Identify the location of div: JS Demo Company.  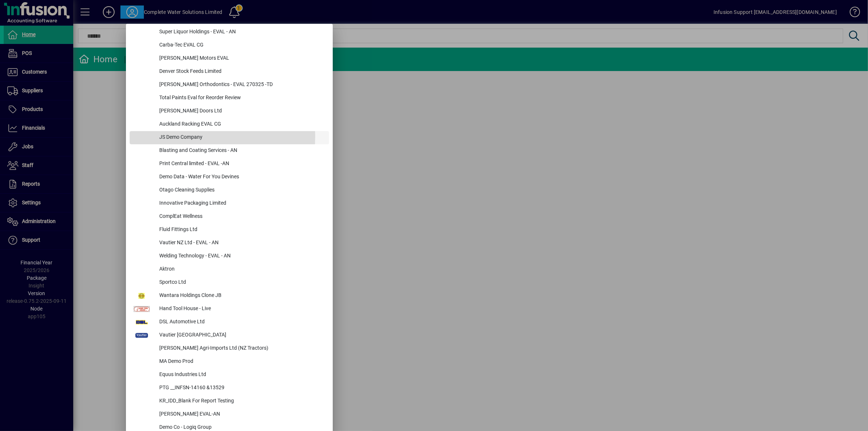
(241, 137).